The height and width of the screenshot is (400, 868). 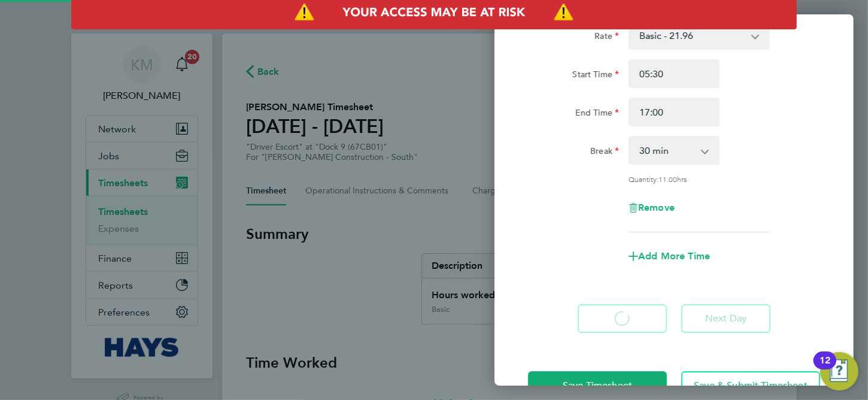 I want to click on label: Rate, so click(x=606, y=38).